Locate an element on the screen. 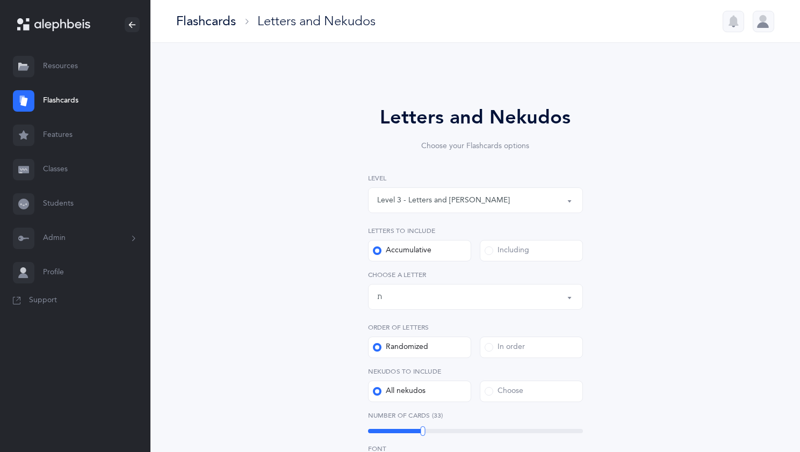 The image size is (800, 452). label: Choose a letter is located at coordinates (475, 275).